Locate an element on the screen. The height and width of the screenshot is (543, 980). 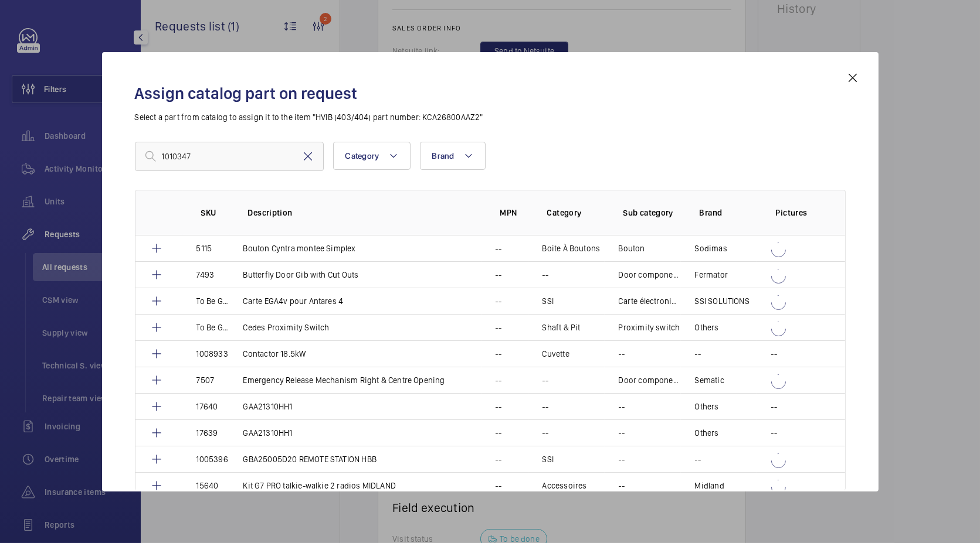
p: Shaft & Pit is located at coordinates (561, 328).